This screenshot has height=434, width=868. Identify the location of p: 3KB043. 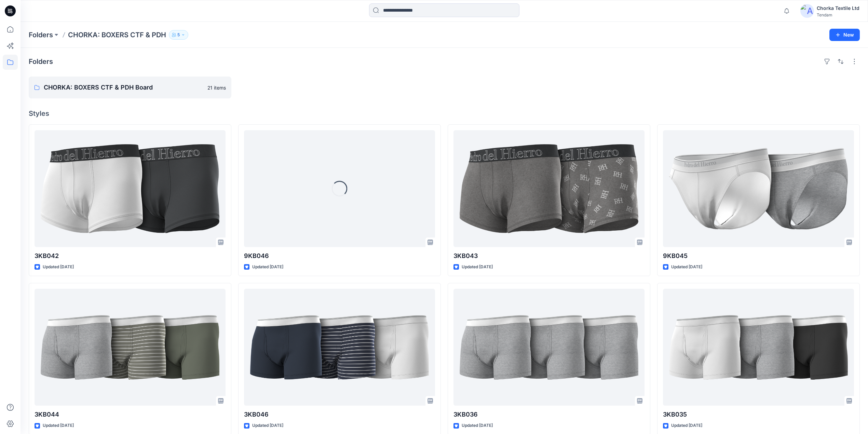
(549, 256).